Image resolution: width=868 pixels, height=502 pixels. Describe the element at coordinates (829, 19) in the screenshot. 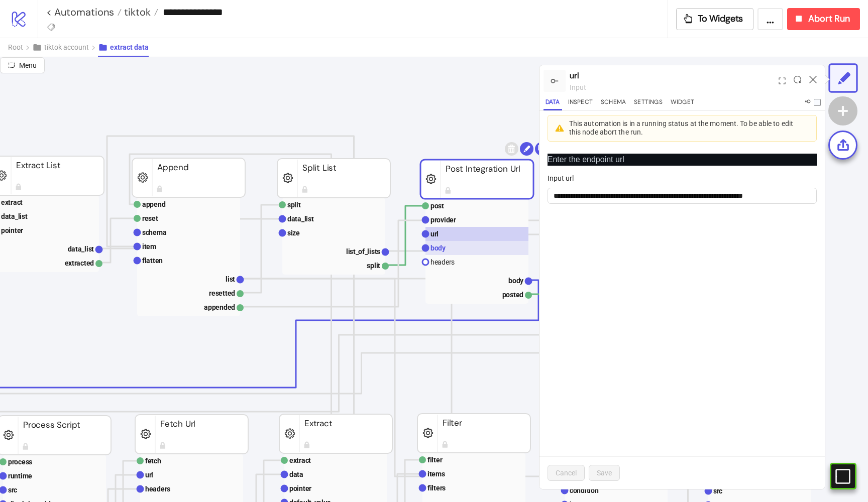

I see `span: Abort Run` at that location.